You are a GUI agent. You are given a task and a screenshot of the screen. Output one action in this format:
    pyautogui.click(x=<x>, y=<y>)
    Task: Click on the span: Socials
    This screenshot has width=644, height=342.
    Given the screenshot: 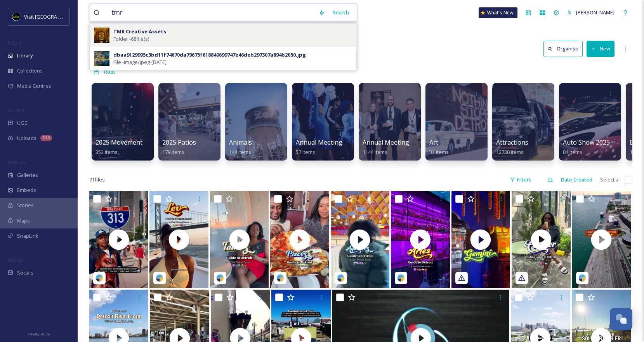 What is the action you would take?
    pyautogui.click(x=25, y=273)
    